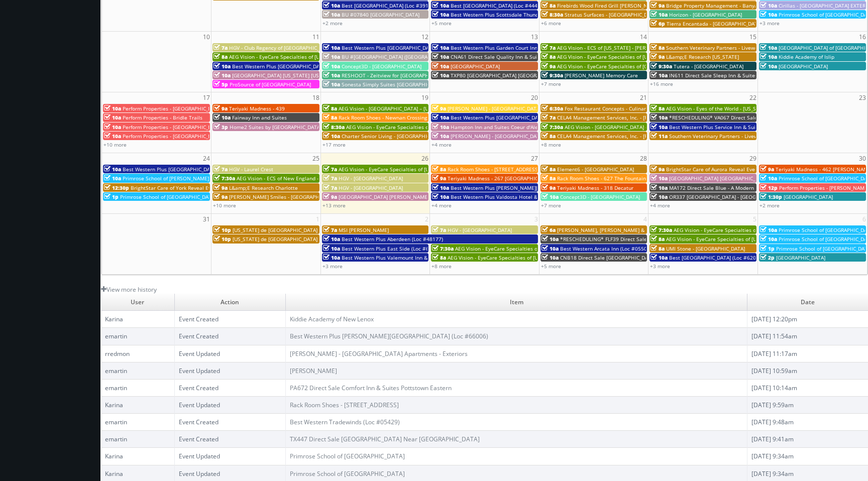 The image size is (868, 481). What do you see at coordinates (230, 370) in the screenshot?
I see `td: Event Updated` at bounding box center [230, 370].